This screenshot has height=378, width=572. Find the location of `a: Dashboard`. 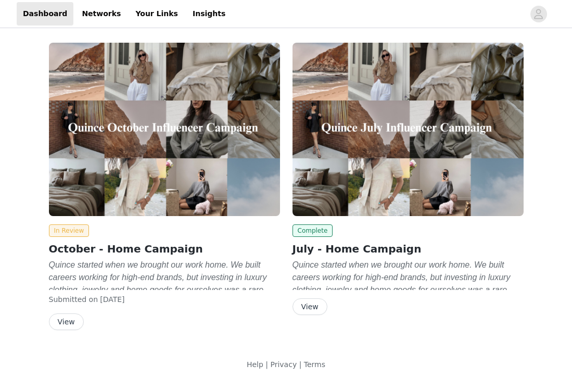

a: Dashboard is located at coordinates (45, 14).